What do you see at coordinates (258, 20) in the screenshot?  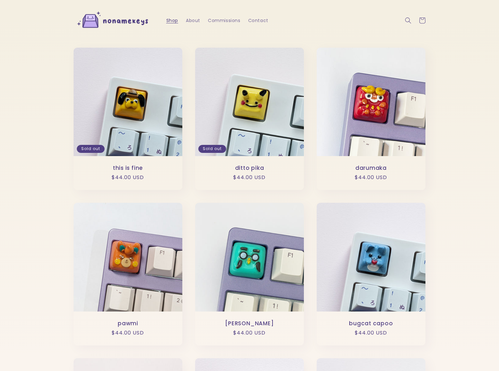 I see `span: Contact` at bounding box center [258, 20].